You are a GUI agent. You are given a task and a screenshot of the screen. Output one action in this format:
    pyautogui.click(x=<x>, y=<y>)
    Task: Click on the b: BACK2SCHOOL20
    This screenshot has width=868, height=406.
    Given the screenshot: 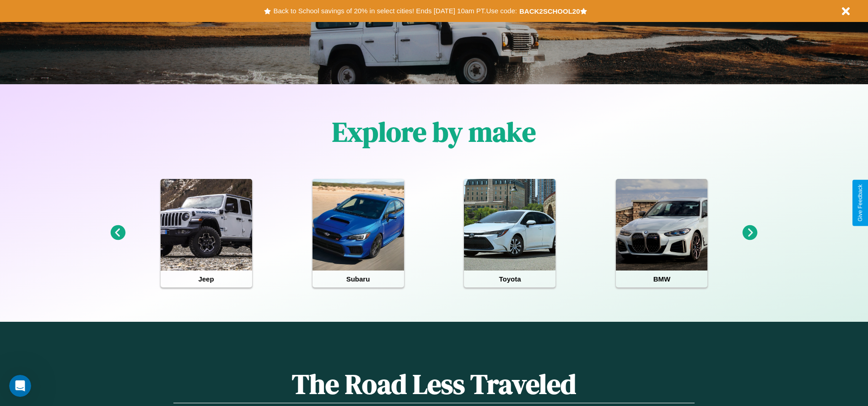 What is the action you would take?
    pyautogui.click(x=549, y=11)
    